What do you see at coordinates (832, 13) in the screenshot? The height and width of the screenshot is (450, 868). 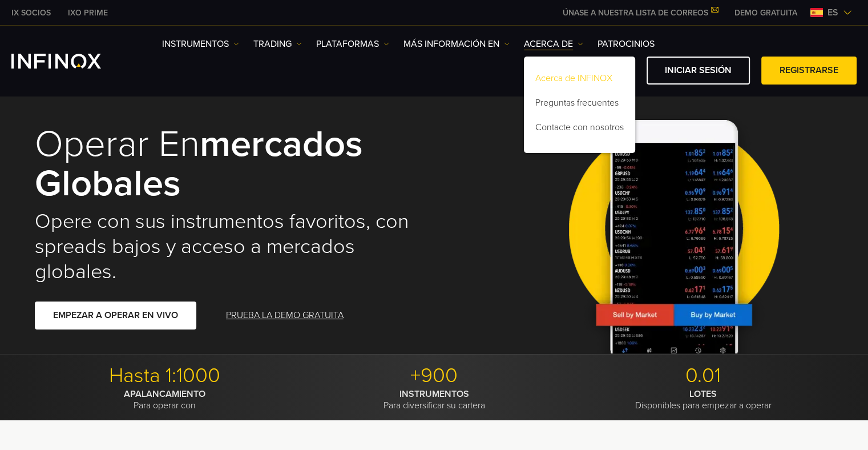 I see `span: es` at bounding box center [832, 13].